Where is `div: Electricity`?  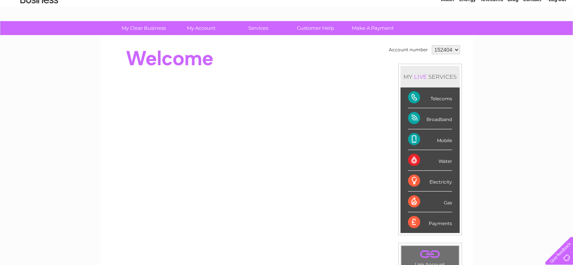 div: Electricity is located at coordinates (430, 181).